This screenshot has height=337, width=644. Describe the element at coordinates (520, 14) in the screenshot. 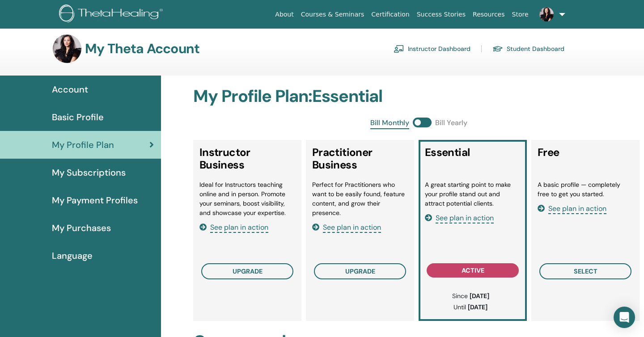

I see `a: Store` at that location.